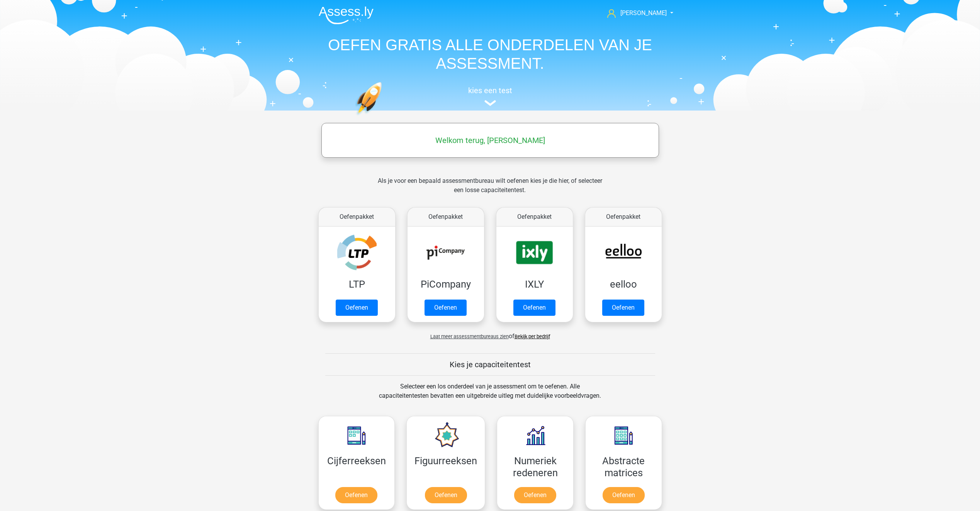  I want to click on img: assessment, so click(490, 102).